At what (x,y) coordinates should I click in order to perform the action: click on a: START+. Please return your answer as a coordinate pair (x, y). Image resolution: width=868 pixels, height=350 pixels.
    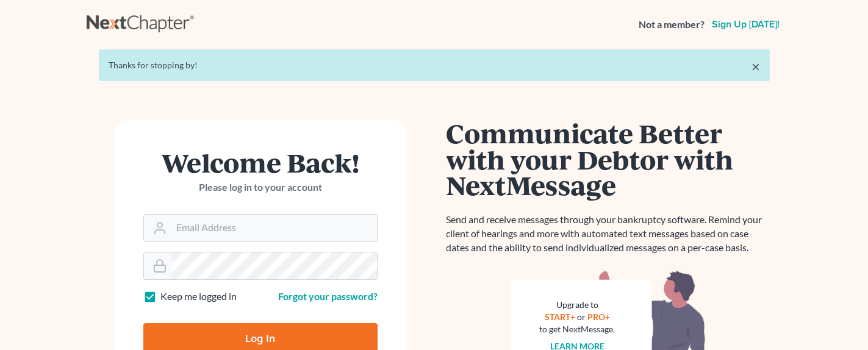
    Looking at the image, I should click on (560, 316).